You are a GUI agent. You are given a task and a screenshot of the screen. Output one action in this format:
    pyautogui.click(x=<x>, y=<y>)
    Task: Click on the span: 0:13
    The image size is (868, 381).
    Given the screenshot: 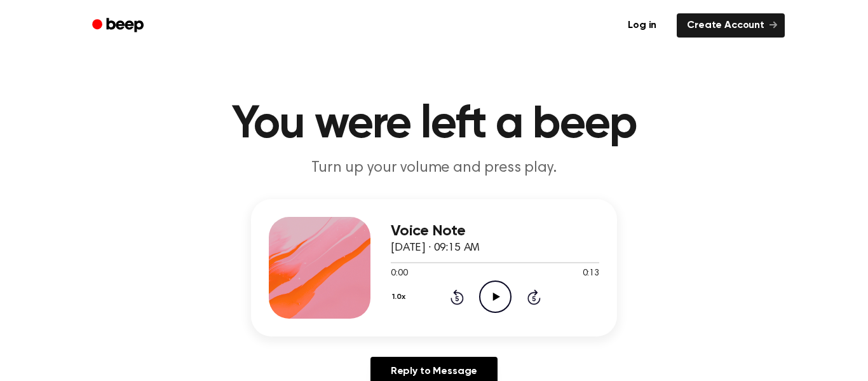 What is the action you would take?
    pyautogui.click(x=591, y=274)
    